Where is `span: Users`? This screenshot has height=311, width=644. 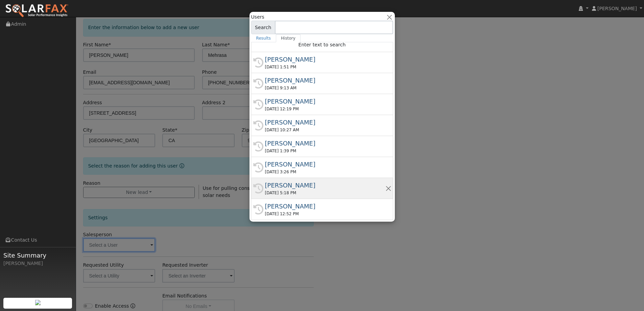 span: Users is located at coordinates (258, 17).